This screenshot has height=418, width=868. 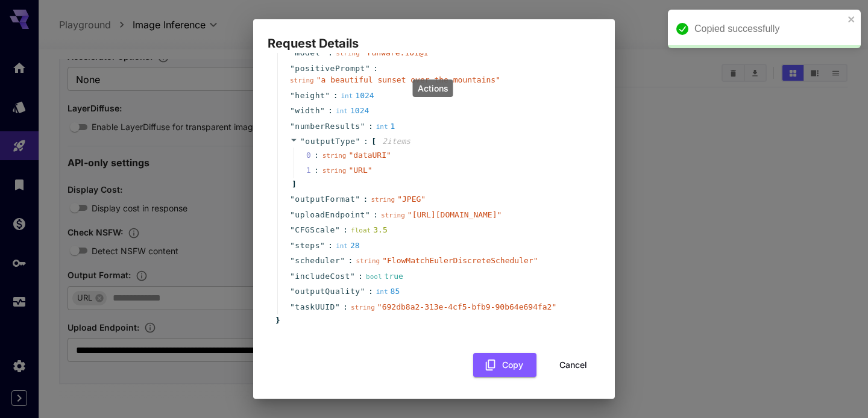 What do you see at coordinates (460, 260) in the screenshot?
I see `span: " FlowMatchEulerDiscreteScheduler "` at bounding box center [460, 260].